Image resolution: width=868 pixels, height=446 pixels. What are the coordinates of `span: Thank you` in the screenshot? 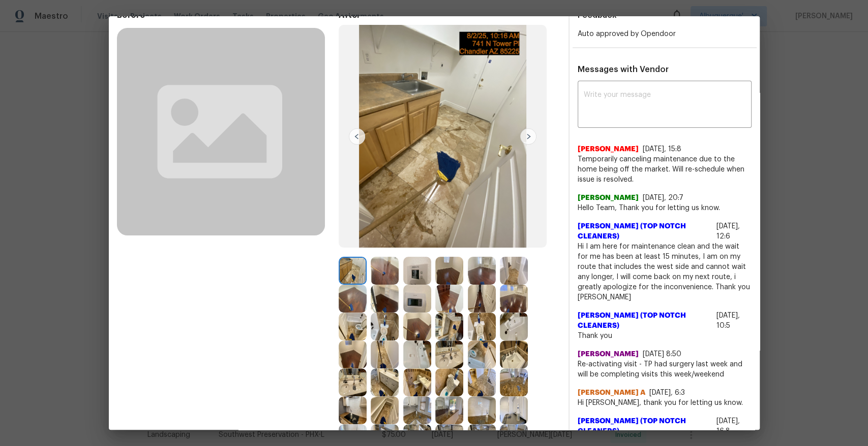 It's located at (665, 336).